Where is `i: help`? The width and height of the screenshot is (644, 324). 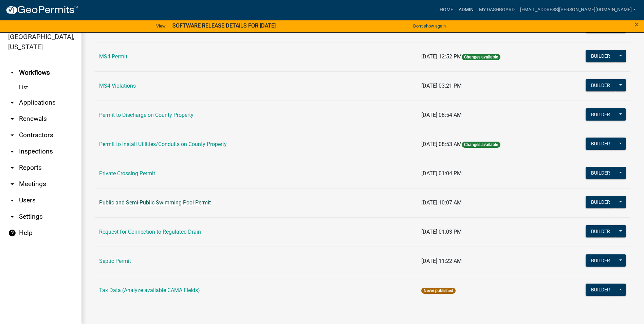 i: help is located at coordinates (12, 233).